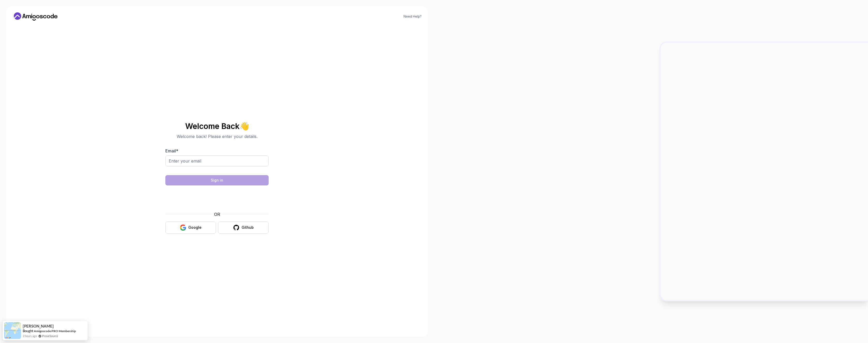  I want to click on img: provesource social proof notification image, so click(12, 331).